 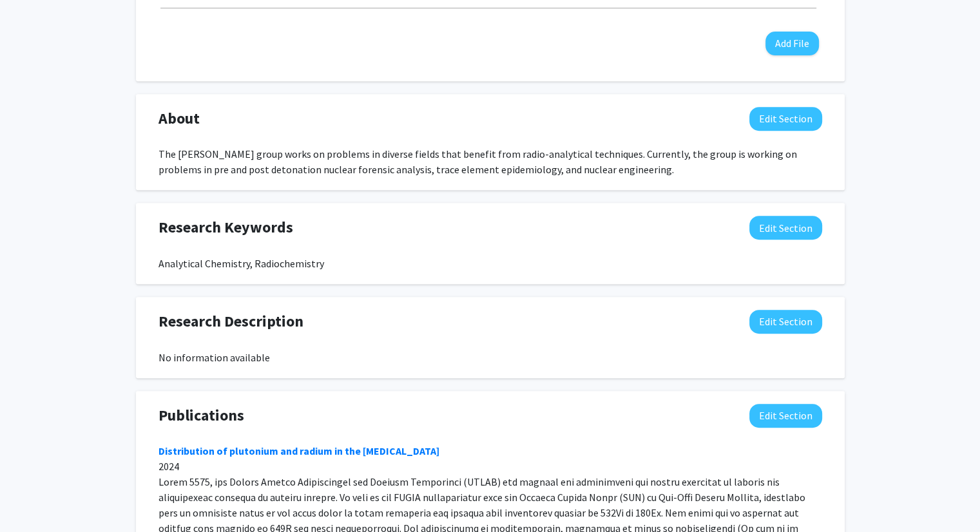 What do you see at coordinates (786, 228) in the screenshot?
I see `button: Edit Research Keywords` at bounding box center [786, 228].